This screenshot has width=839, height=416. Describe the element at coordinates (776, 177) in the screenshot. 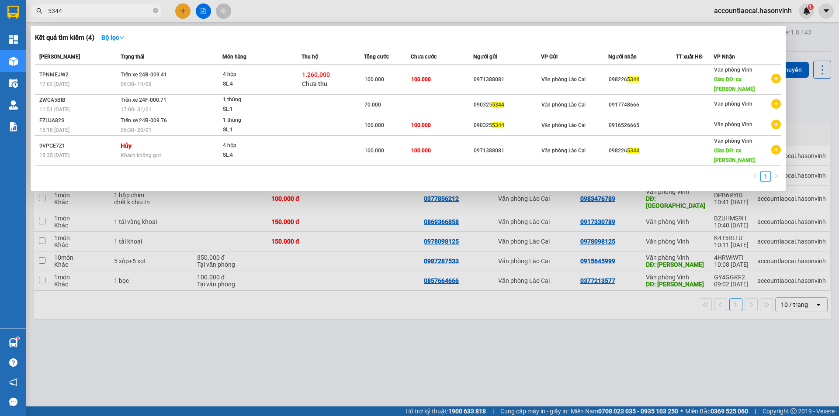

I see `li: Next Page` at that location.